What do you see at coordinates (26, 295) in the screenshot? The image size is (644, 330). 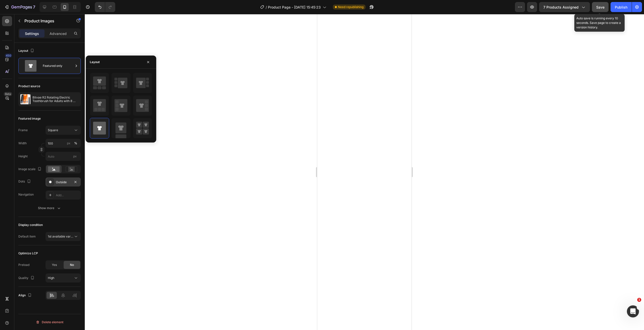 I see `div: Align` at bounding box center [26, 295].